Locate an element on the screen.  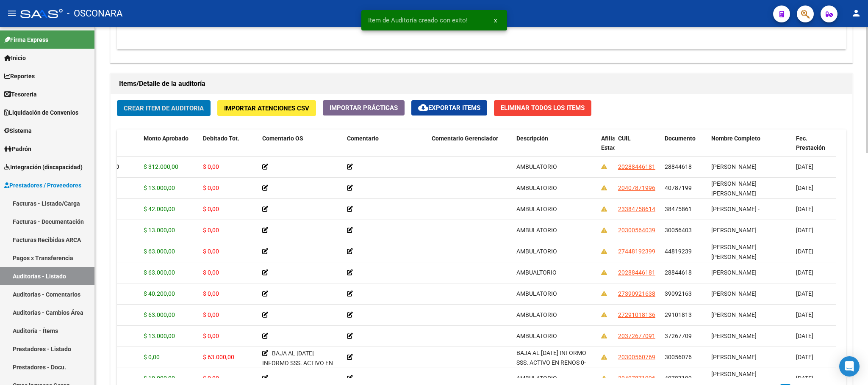
span: Crear Item de Auditoria is located at coordinates (163, 108).